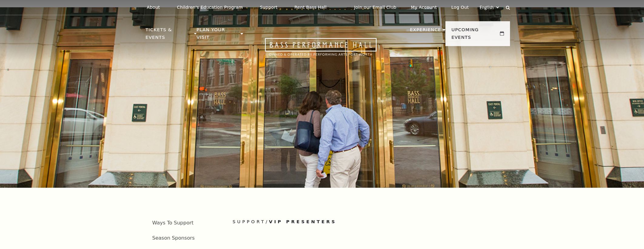  What do you see at coordinates (169, 35) in the screenshot?
I see `p: Tickets & Events` at bounding box center [169, 35].